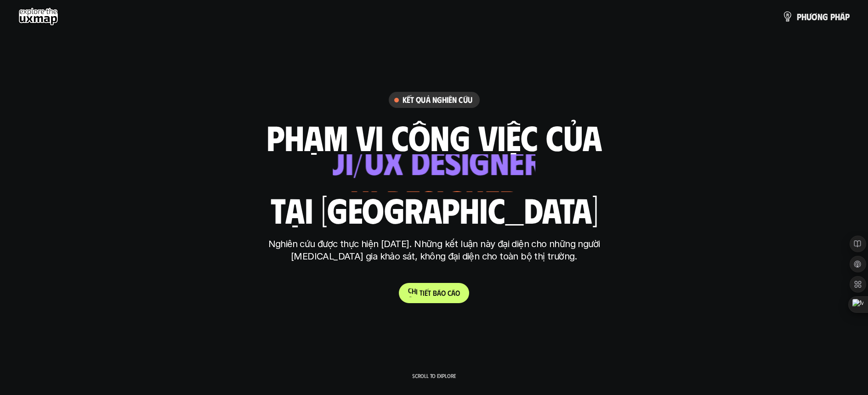 The width and height of the screenshot is (868, 395). What do you see at coordinates (437, 100) in the screenshot?
I see `h6: Kết quả nghiên cứu` at bounding box center [437, 100].